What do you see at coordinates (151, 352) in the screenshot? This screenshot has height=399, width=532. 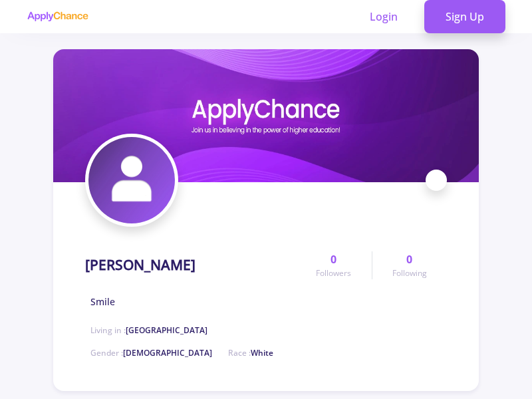 I see `span: Gender :` at bounding box center [151, 352].